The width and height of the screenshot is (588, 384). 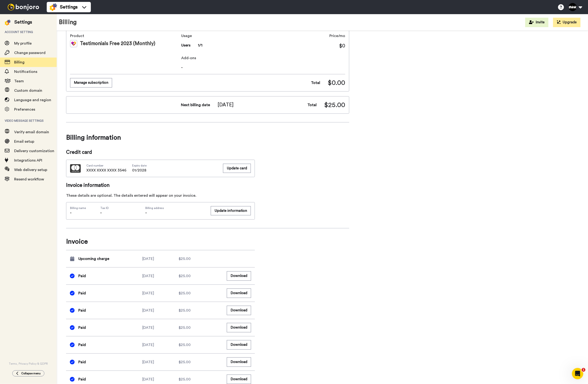 I want to click on div: Testimonials Free 2023 (Monthly), so click(x=125, y=44).